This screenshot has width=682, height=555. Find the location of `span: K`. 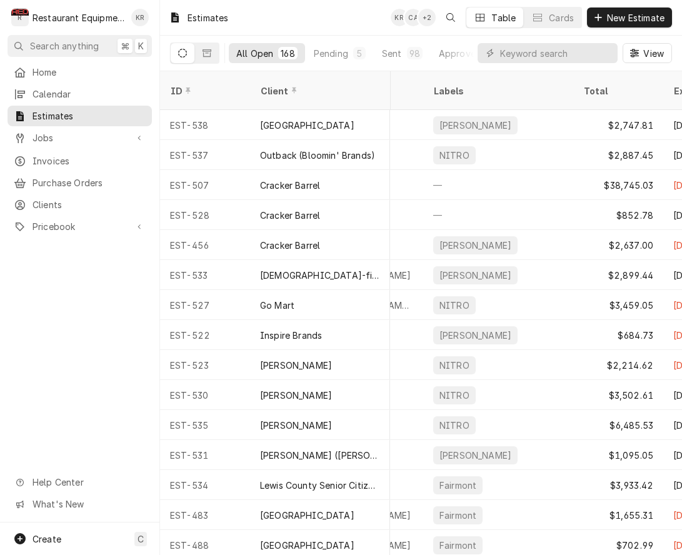

span: K is located at coordinates (141, 46).